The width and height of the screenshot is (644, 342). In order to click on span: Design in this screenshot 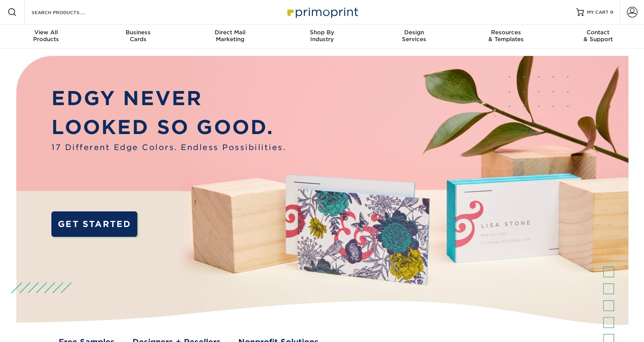, I will do `click(414, 32)`.